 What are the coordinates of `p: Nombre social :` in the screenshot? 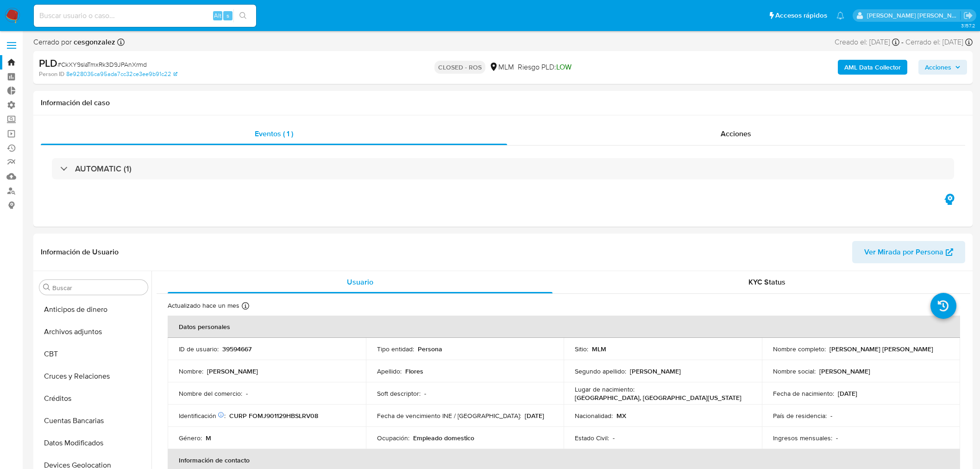 It's located at (794, 371).